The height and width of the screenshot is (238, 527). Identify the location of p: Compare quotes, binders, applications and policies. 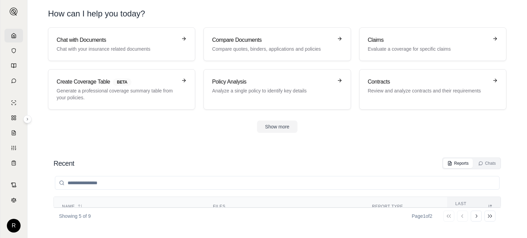
(272, 49).